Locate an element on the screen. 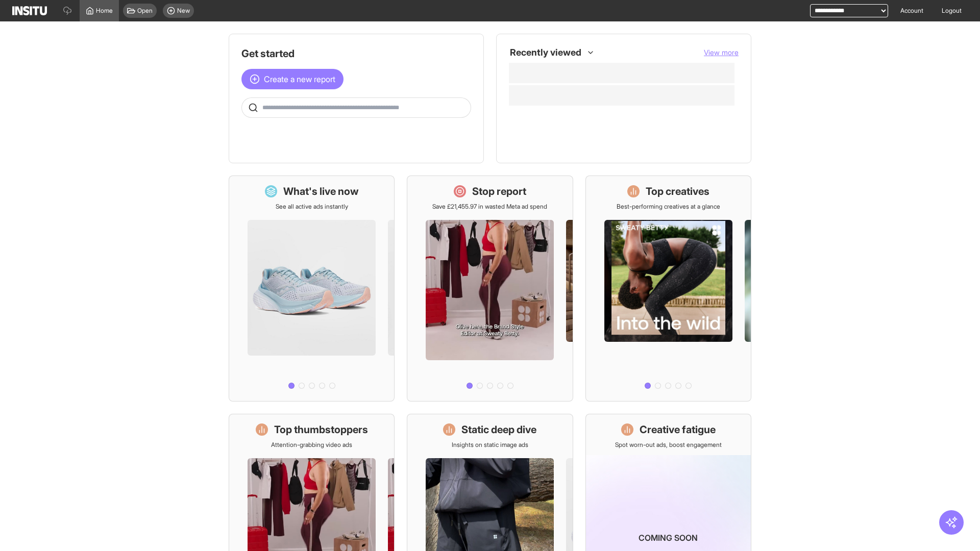 The image size is (980, 551). span: View more is located at coordinates (721, 52).